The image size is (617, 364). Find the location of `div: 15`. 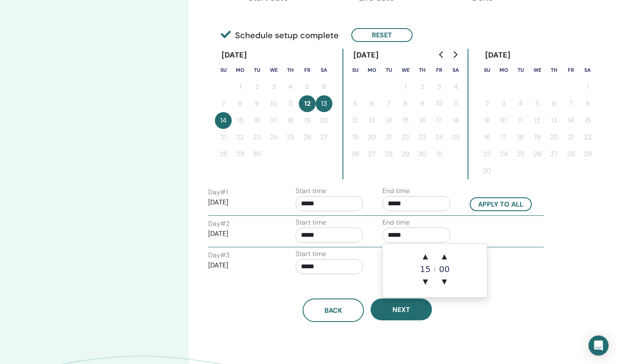

div: 15 is located at coordinates (426, 269).